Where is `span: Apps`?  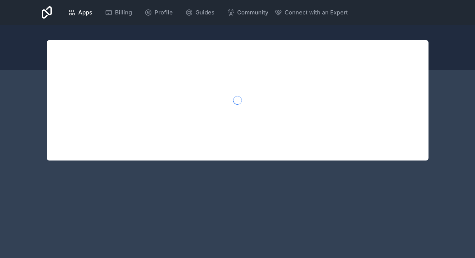 span: Apps is located at coordinates (85, 13).